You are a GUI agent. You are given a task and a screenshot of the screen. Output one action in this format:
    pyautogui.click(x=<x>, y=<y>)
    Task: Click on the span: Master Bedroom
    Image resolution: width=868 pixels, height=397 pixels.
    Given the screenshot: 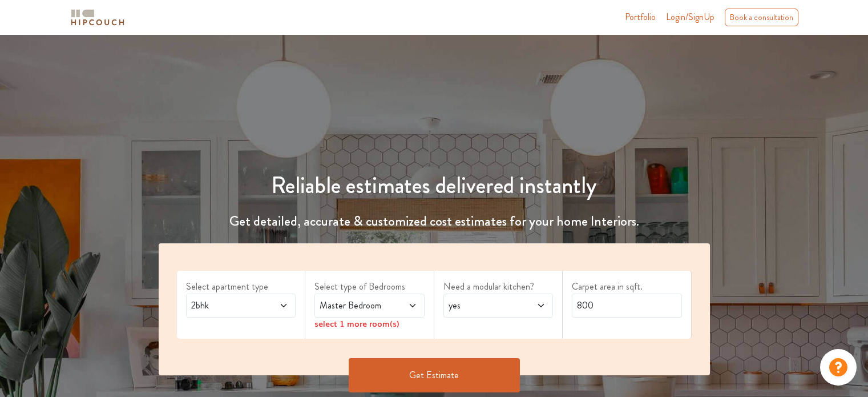 What is the action you would take?
    pyautogui.click(x=354, y=305)
    